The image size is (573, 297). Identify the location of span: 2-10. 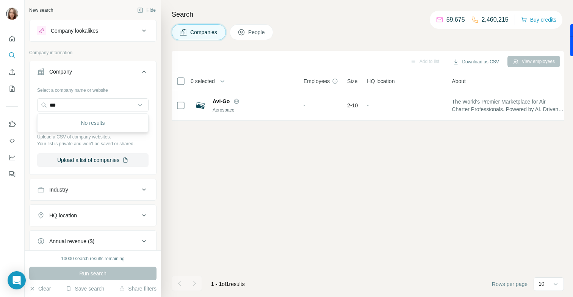
(352, 105).